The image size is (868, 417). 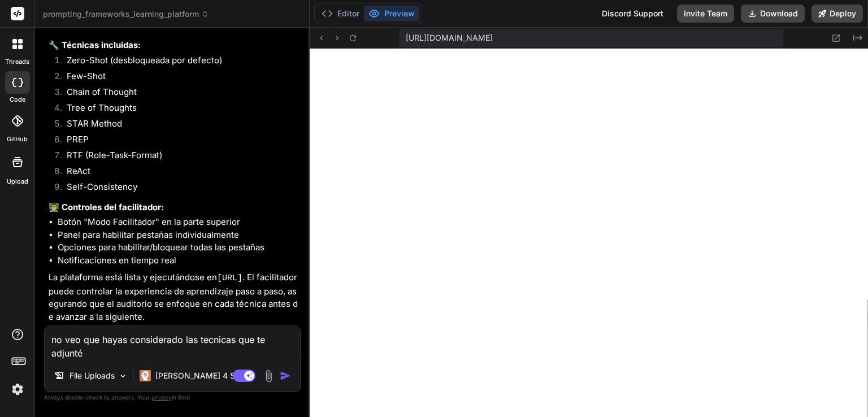 What do you see at coordinates (178, 248) in the screenshot?
I see `li: Opciones para habilitar/bloquear todas las pestañas` at bounding box center [178, 248].